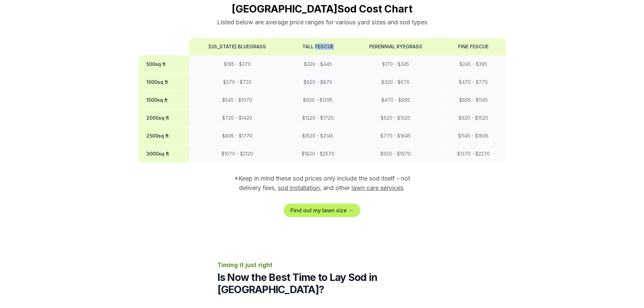 The width and height of the screenshot is (644, 308). What do you see at coordinates (164, 100) in the screenshot?
I see `th: 1500 sq ft` at bounding box center [164, 100].